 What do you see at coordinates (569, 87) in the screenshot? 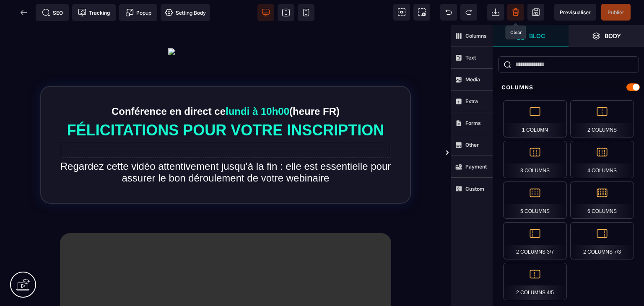
I see `div: Columns` at bounding box center [569, 87].